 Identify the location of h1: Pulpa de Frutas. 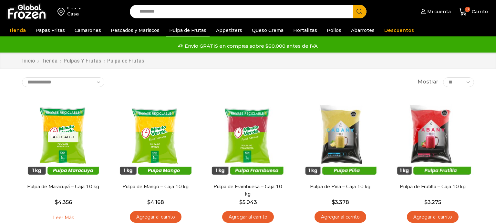
(126, 61).